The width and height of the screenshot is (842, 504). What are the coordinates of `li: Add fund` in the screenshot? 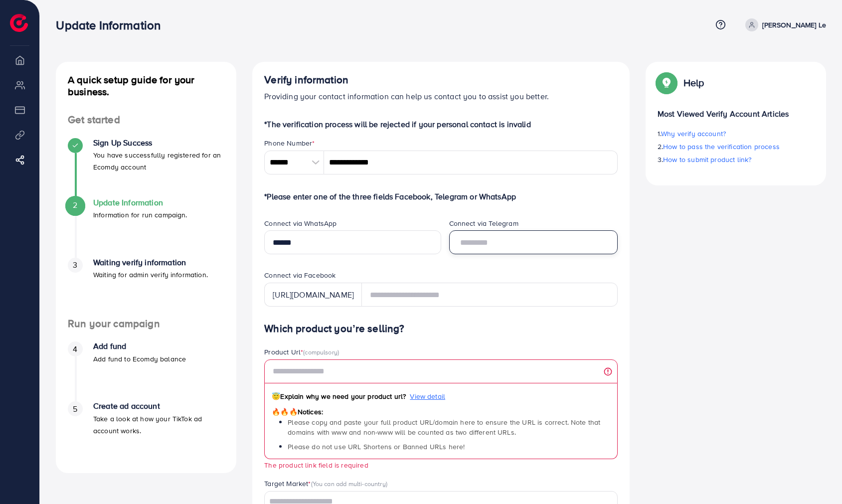 It's located at (146, 371).